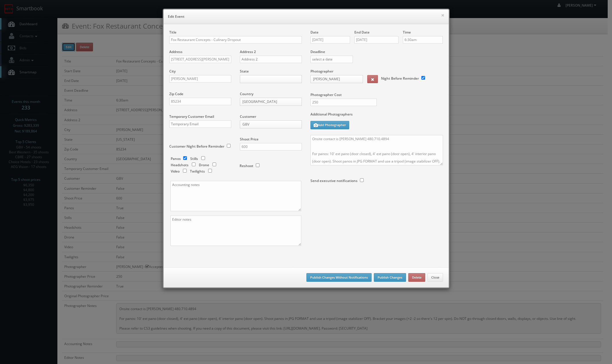 The image size is (612, 364). I want to click on label: Country, so click(246, 94).